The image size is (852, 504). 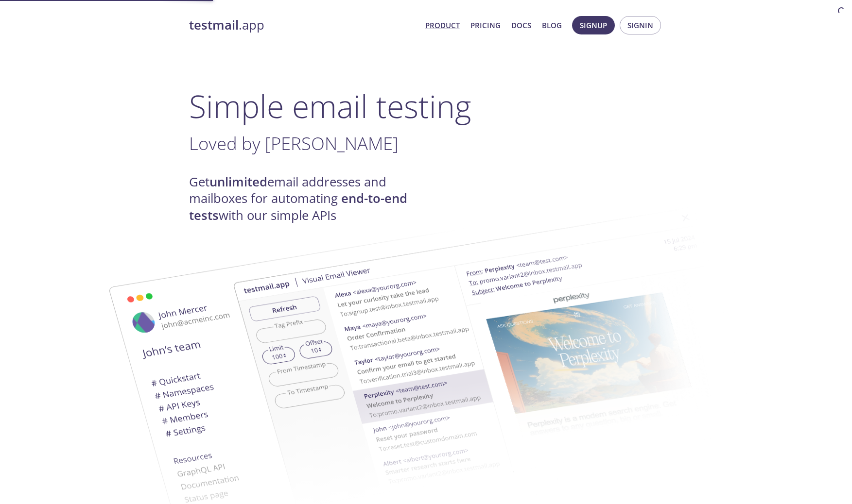 What do you see at coordinates (426, 106) in the screenshot?
I see `h1: Simple email testing` at bounding box center [426, 106].